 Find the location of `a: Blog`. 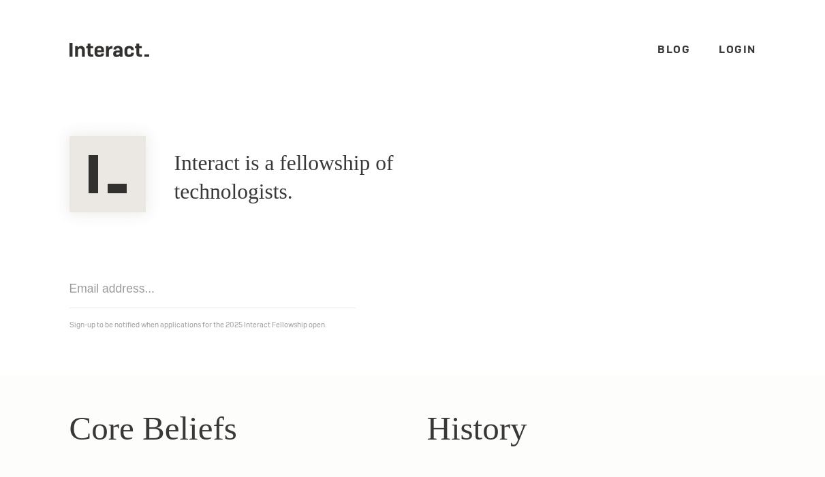

a: Blog is located at coordinates (674, 49).